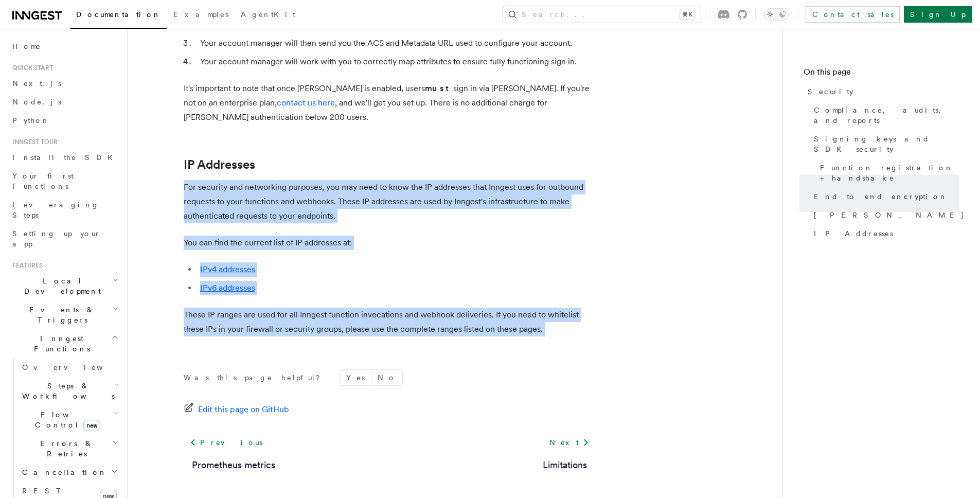  I want to click on span: Setting up your app, so click(57, 239).